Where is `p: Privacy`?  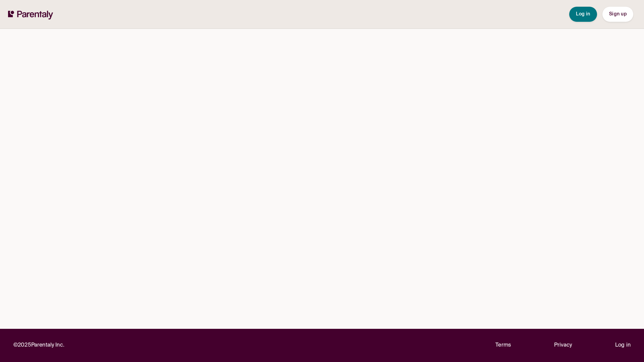
p: Privacy is located at coordinates (563, 345).